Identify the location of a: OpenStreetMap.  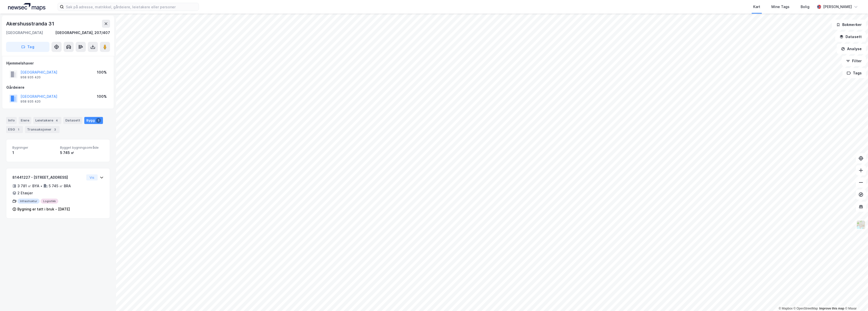
(805, 309).